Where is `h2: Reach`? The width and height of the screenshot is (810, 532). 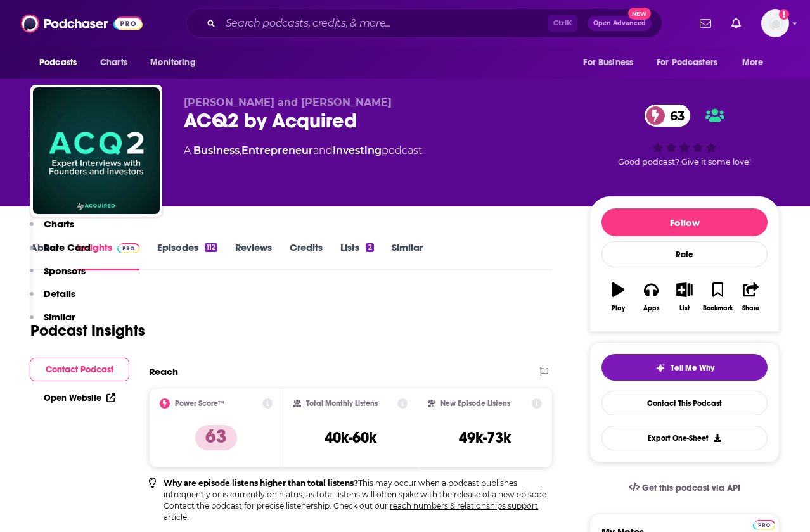
h2: Reach is located at coordinates (163, 371).